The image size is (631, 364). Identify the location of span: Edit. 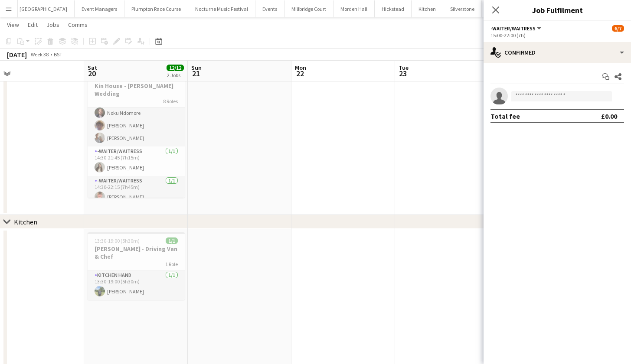
(33, 25).